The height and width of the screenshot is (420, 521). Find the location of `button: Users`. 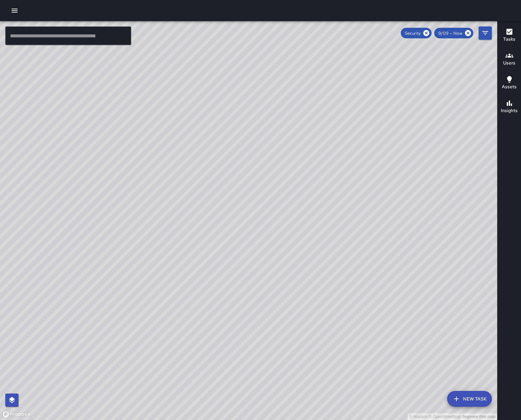

button: Users is located at coordinates (509, 59).